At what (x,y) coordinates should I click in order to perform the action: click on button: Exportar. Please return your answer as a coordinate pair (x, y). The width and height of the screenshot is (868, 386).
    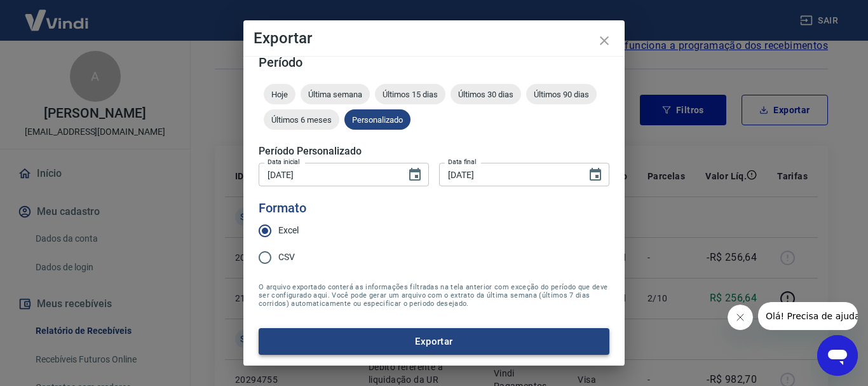
    Looking at the image, I should click on (434, 341).